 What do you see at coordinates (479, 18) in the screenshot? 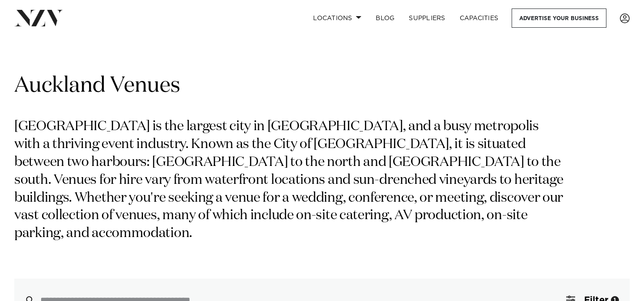
I see `a: Capacities` at bounding box center [479, 18].